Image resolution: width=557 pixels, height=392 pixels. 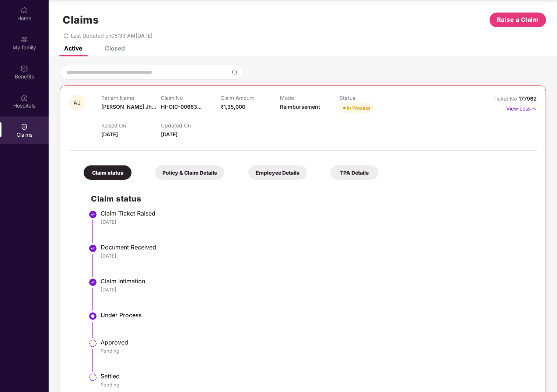 I want to click on div: Settled, so click(x=315, y=376).